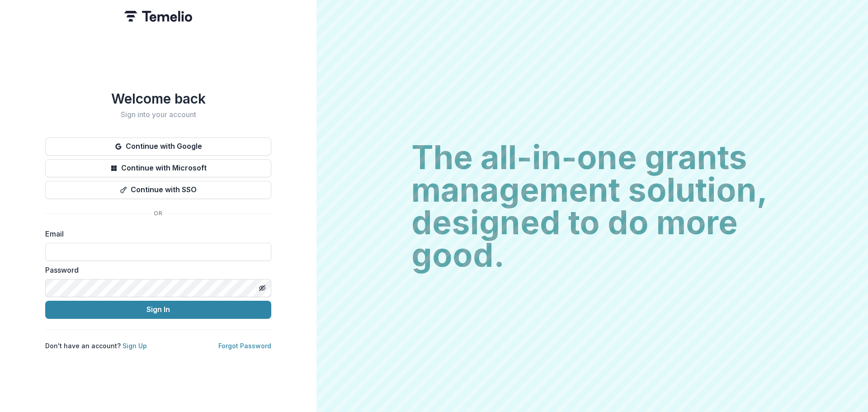 The image size is (868, 412). What do you see at coordinates (158, 168) in the screenshot?
I see `button: Continue with Microsoft` at bounding box center [158, 168].